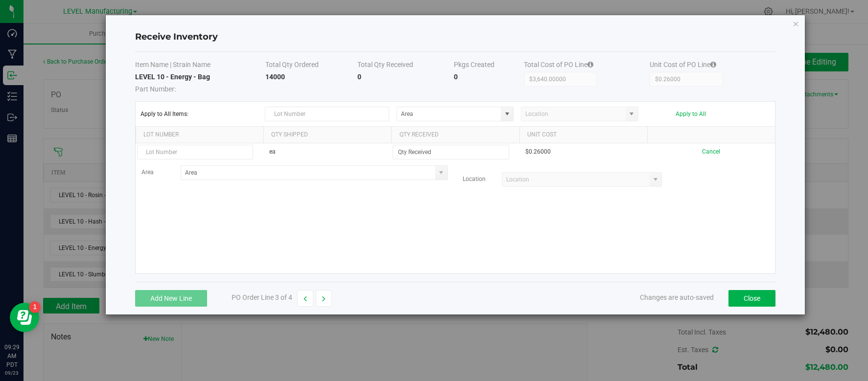 Image resolution: width=868 pixels, height=381 pixels. What do you see at coordinates (327, 135) in the screenshot?
I see `th: Qty Shipped` at bounding box center [327, 135].